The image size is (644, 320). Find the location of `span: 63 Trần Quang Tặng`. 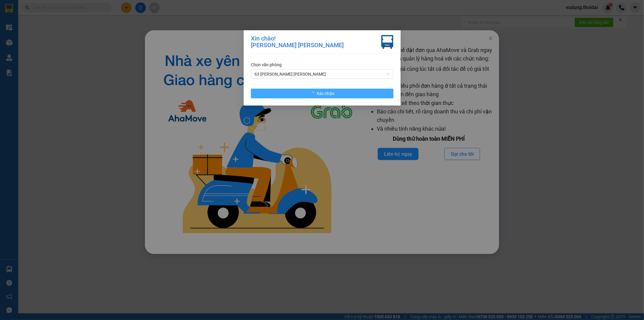

span: 63 Trần Quang Tặng is located at coordinates (322, 74).